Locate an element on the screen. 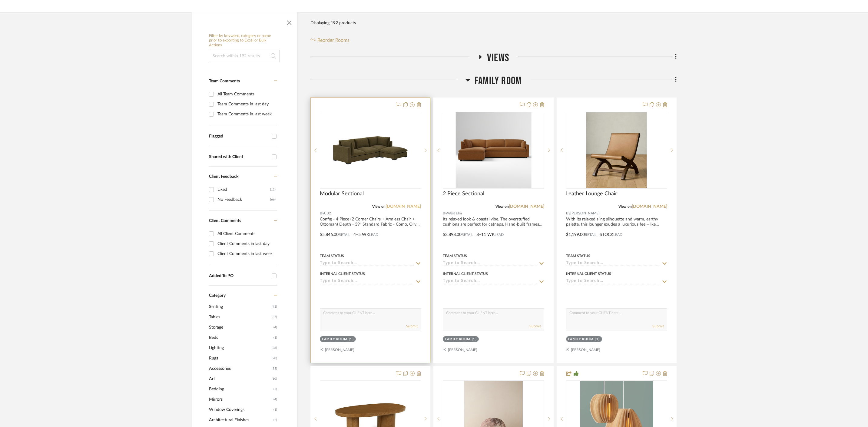  span: (20) is located at coordinates (274, 359).